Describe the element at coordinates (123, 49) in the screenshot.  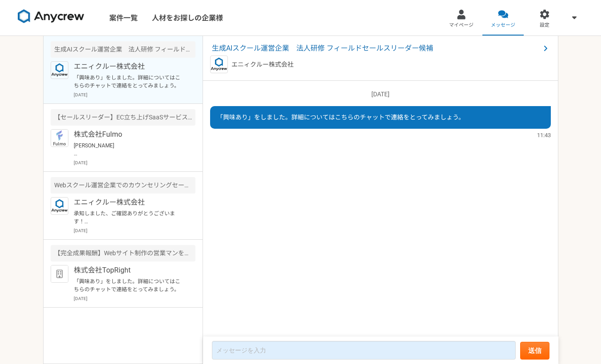
I see `div: 生成AIスクール運営企業 法人研修 フィールドセールスリーダー候補` at that location.